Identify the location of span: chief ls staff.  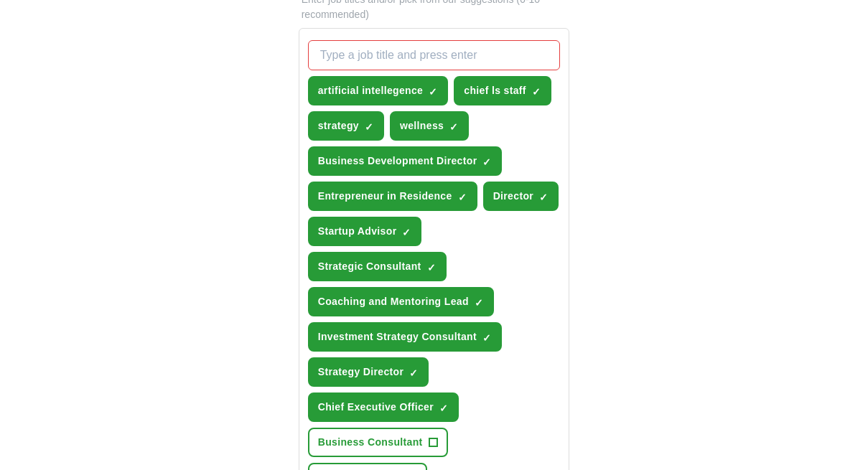
(495, 90).